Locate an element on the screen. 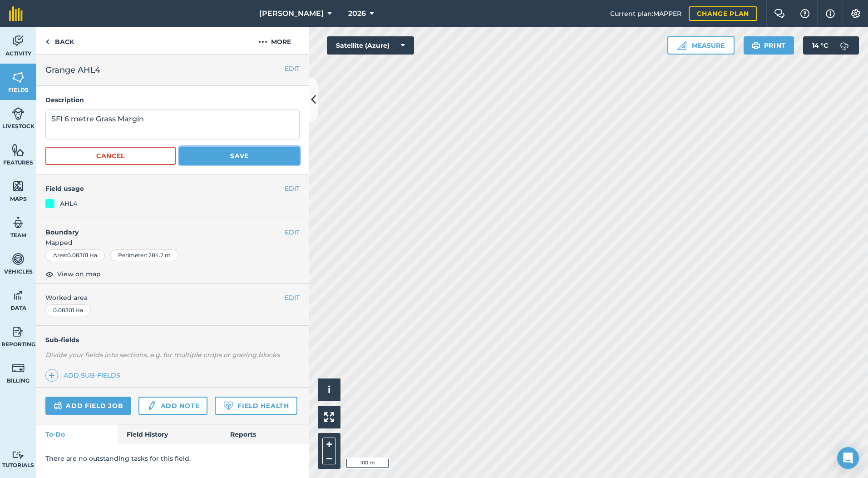 Image resolution: width=868 pixels, height=478 pixels. a: Add note is located at coordinates (173, 405).